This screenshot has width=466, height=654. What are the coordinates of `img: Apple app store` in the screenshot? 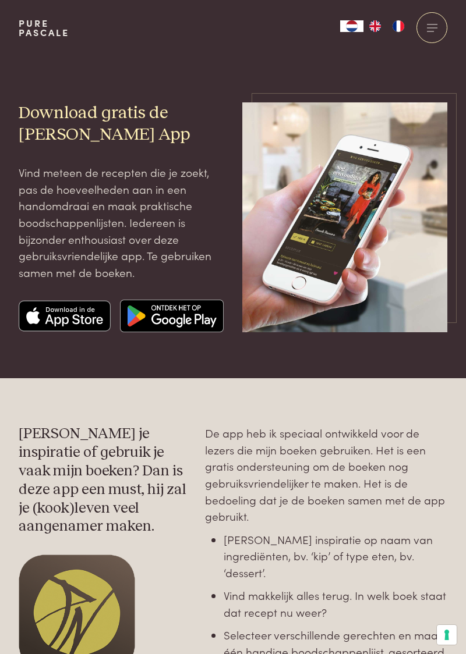 It's located at (65, 316).